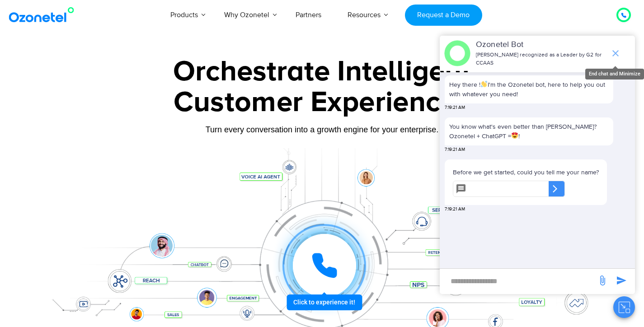 This screenshot has height=327, width=644. I want to click on button: Close chat, so click(624, 307).